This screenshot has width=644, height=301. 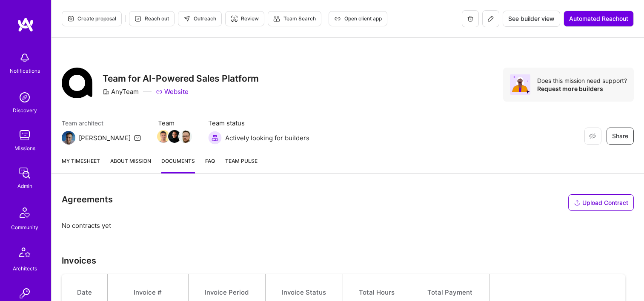 What do you see at coordinates (69, 138) in the screenshot?
I see `img: Team Architect` at bounding box center [69, 138].